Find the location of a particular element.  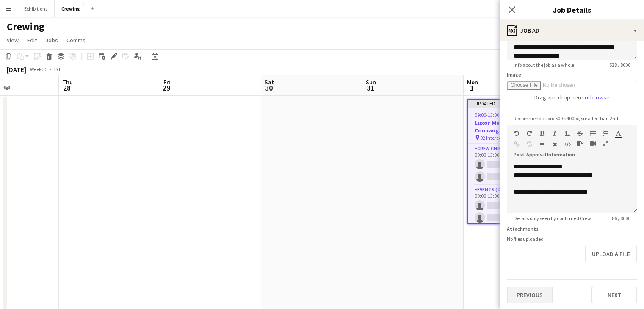

app-job-card: Updated09:00-13:00 (4h)0/10Luxor Music - Grand Connaught Rooms (Build) 02 Intercontinental (Build... is located at coordinates (515, 162).